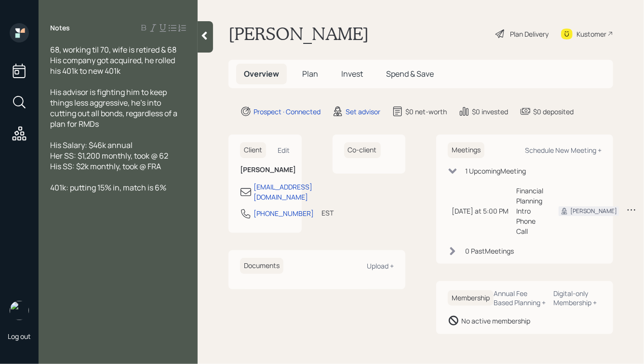 Image resolution: width=644 pixels, height=364 pixels. What do you see at coordinates (20, 310) in the screenshot?
I see `img: hunter_neumayer.jpg` at bounding box center [20, 310].